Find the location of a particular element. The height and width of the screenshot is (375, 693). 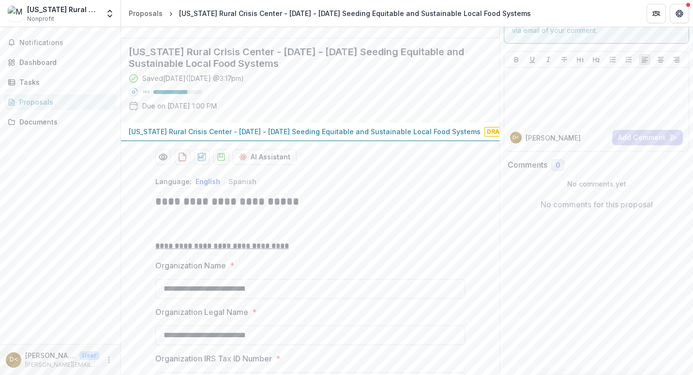

div: Documents is located at coordinates (64, 122).